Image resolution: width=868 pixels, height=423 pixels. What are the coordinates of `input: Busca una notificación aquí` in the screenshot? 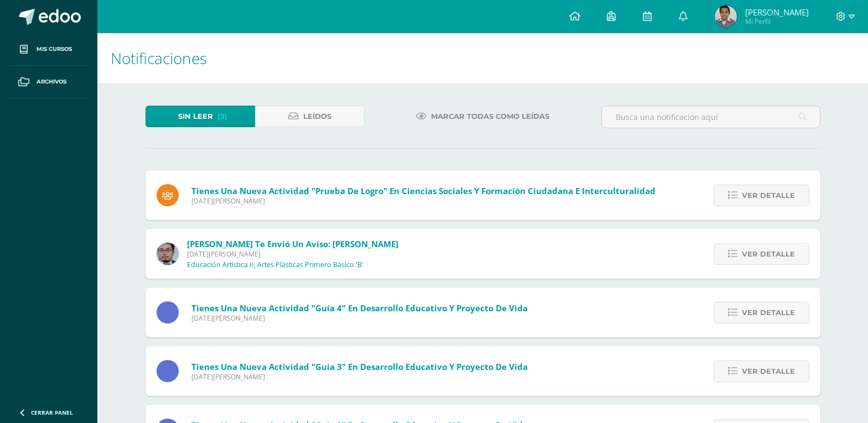 It's located at (711, 117).